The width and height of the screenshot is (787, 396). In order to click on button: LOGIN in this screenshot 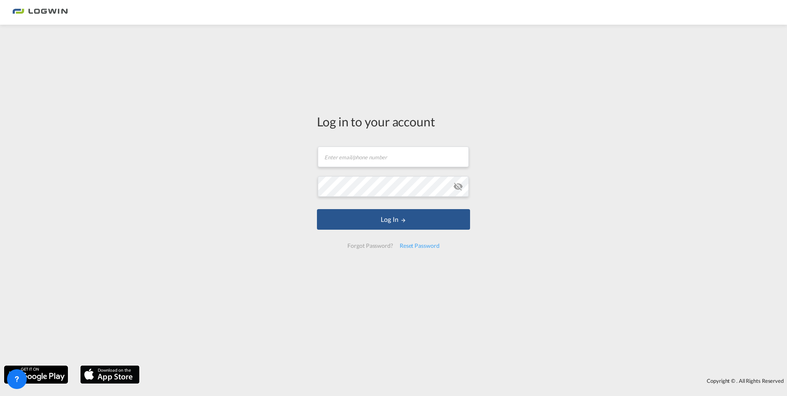, I will do `click(394, 219)`.